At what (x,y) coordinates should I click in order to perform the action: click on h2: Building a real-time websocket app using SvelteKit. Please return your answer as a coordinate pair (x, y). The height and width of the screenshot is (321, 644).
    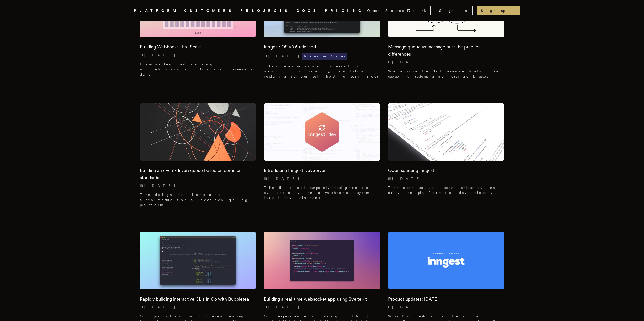
    Looking at the image, I should click on (322, 299).